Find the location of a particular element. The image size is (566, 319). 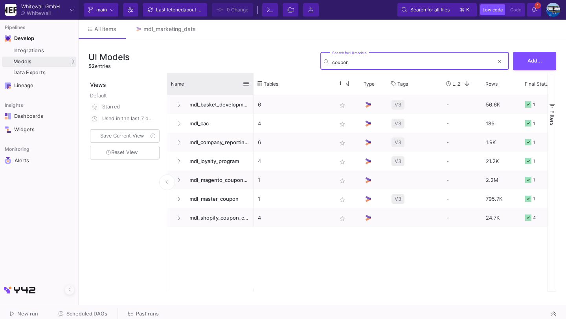

span: New run is located at coordinates (28, 314).